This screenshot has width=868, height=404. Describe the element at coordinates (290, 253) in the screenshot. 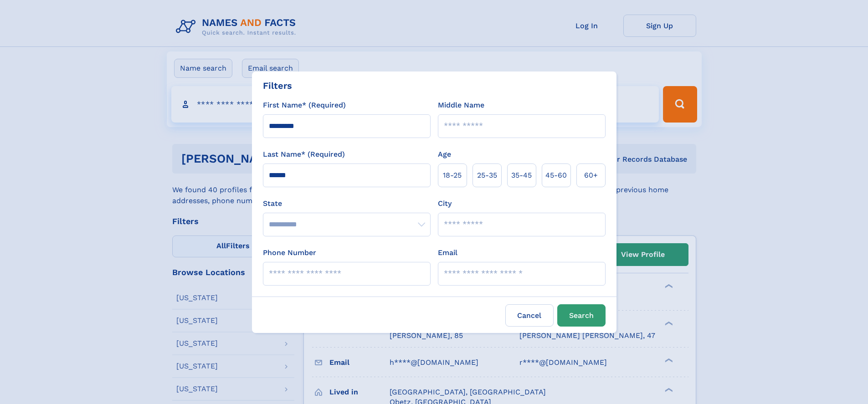

I see `label: Phone Number` at that location.